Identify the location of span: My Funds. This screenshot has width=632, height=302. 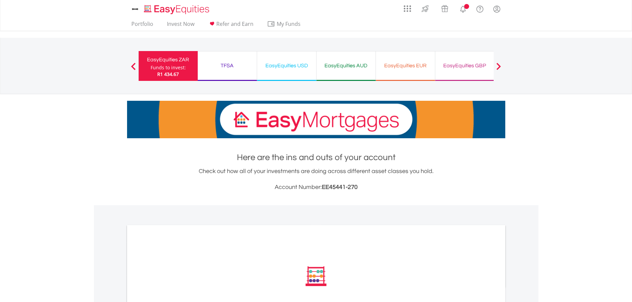
(289, 24).